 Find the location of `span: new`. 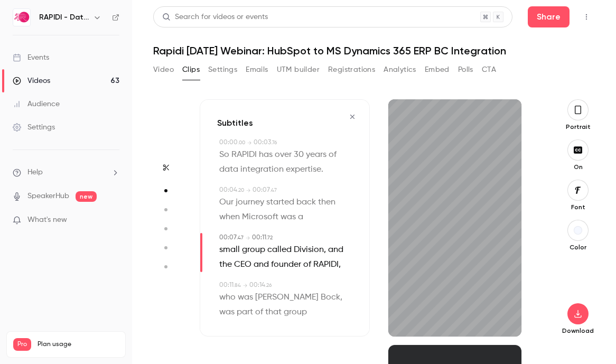

span: new is located at coordinates (86, 196).